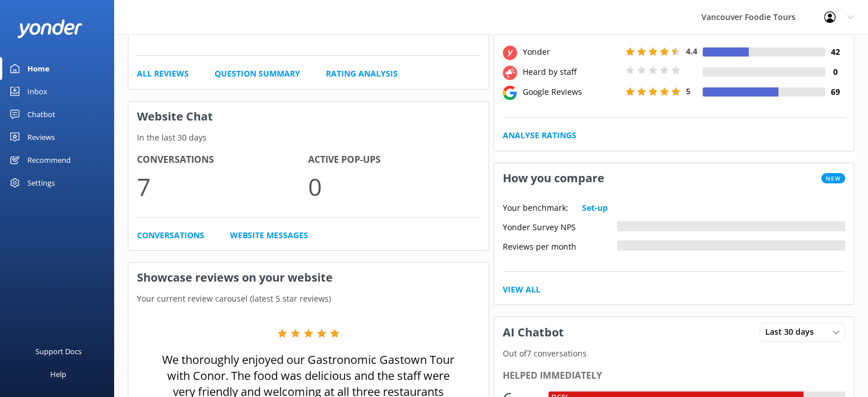 Image resolution: width=868 pixels, height=397 pixels. Describe the element at coordinates (41, 183) in the screenshot. I see `div: Settings` at that location.